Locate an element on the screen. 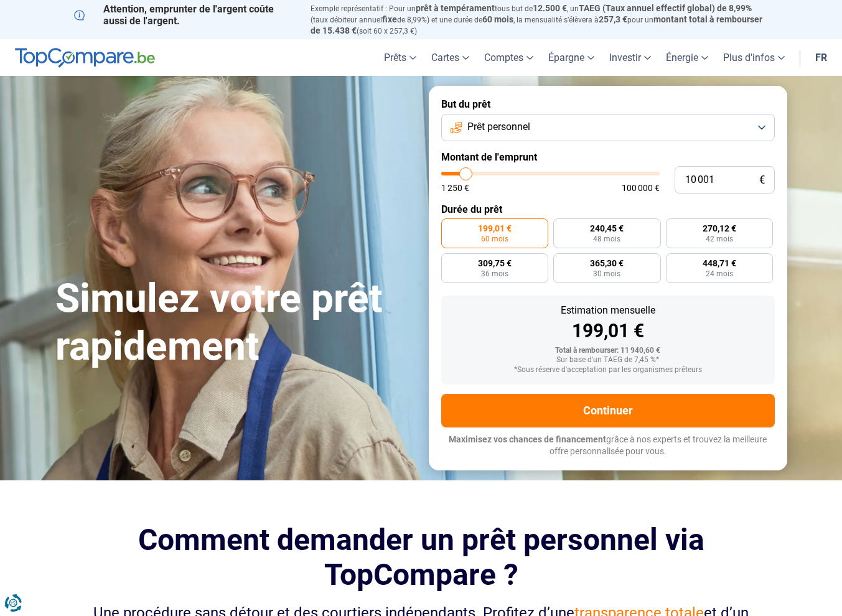 The height and width of the screenshot is (616, 842). span: 24 mois is located at coordinates (719, 273).